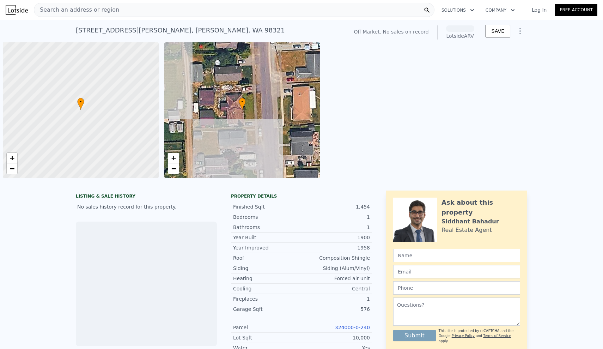 This screenshot has height=349, width=603. Describe the element at coordinates (267, 207) in the screenshot. I see `div: Finished Sqft` at that location.